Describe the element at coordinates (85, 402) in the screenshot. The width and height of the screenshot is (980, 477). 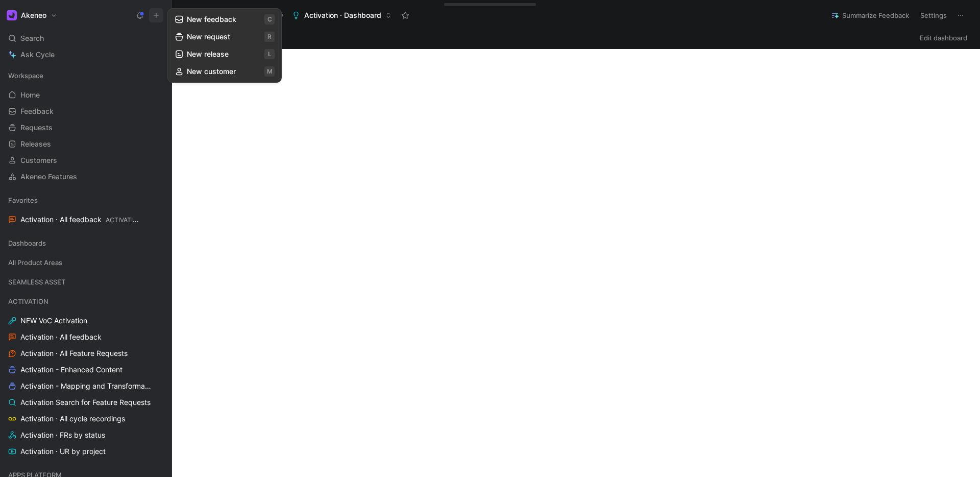
I see `a: Activation Search for Feature Requests` at that location.